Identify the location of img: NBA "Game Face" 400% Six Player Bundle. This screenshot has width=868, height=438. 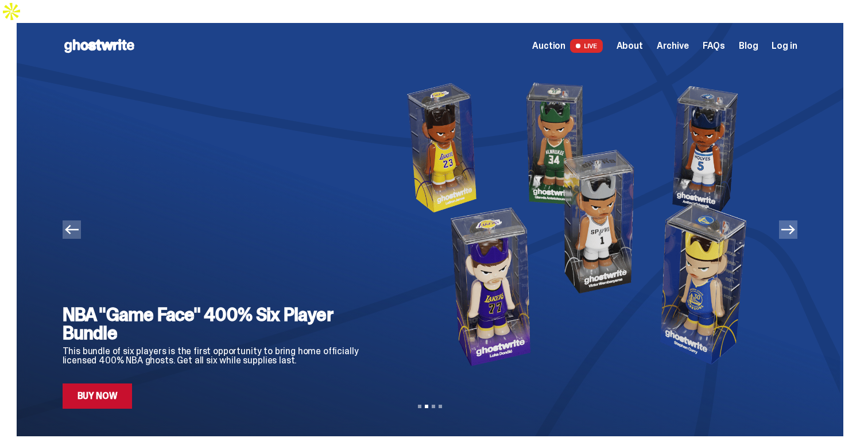
(582, 224).